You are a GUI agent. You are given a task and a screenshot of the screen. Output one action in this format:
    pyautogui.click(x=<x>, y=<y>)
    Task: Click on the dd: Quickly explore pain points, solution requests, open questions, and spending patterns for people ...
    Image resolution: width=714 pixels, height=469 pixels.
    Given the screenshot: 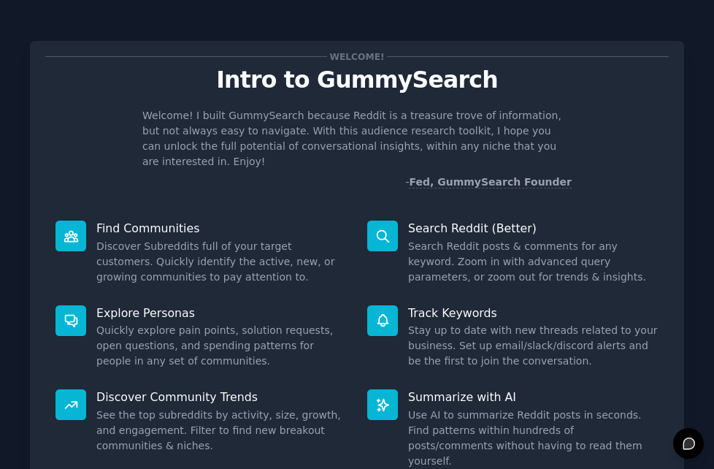 What is the action you would take?
    pyautogui.click(x=221, y=345)
    